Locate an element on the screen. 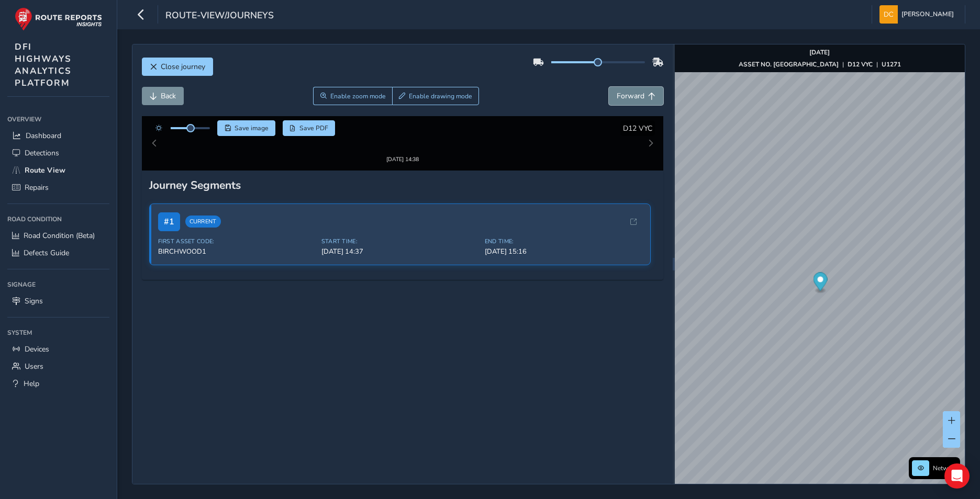  span: Route View is located at coordinates (45, 170).